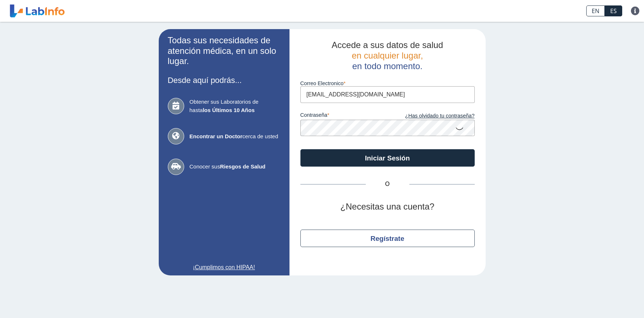 The width and height of the screenshot is (644, 318). What do you see at coordinates (388, 83) in the screenshot?
I see `label: Correo Electronico` at bounding box center [388, 83].